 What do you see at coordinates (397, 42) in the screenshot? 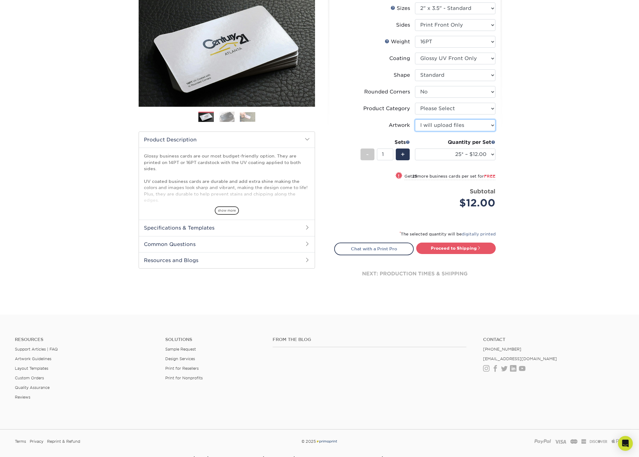
I see `div: Weight` at bounding box center [397, 42].